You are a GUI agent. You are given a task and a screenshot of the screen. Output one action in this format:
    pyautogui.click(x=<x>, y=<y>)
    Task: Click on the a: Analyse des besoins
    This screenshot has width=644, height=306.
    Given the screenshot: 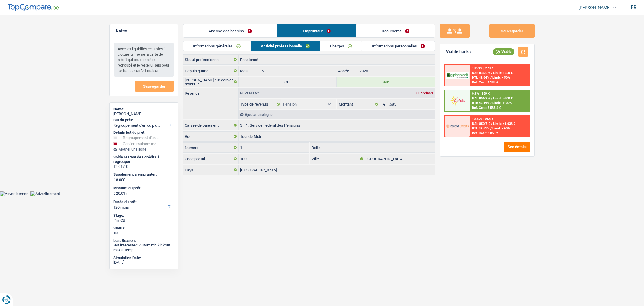 What is the action you would take?
    pyautogui.click(x=230, y=31)
    